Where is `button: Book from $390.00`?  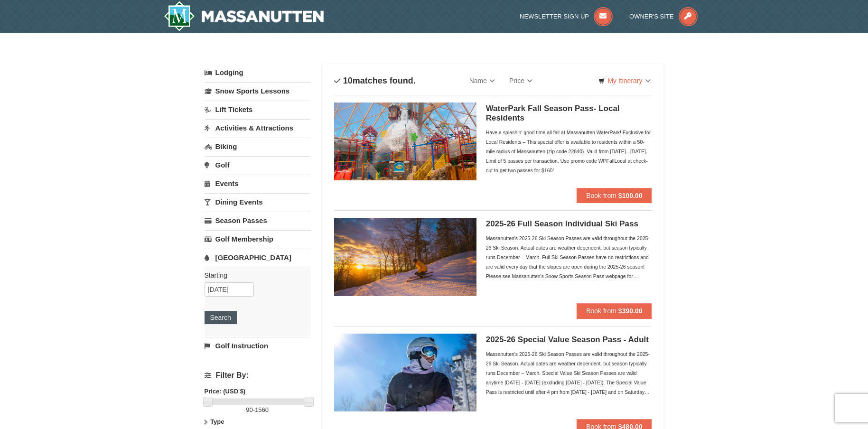
button: Book from $390.00 is located at coordinates (614, 311).